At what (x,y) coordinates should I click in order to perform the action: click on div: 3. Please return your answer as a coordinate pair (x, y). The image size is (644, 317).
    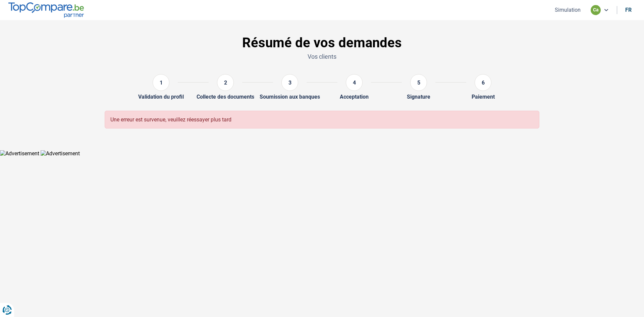
    Looking at the image, I should click on (290, 83).